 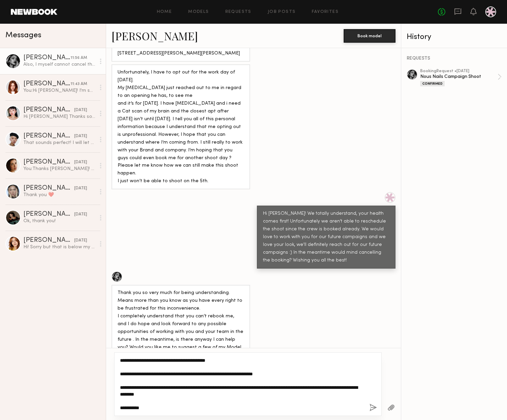 What do you see at coordinates (369, 36) in the screenshot?
I see `button: Book model` at bounding box center [369, 36].